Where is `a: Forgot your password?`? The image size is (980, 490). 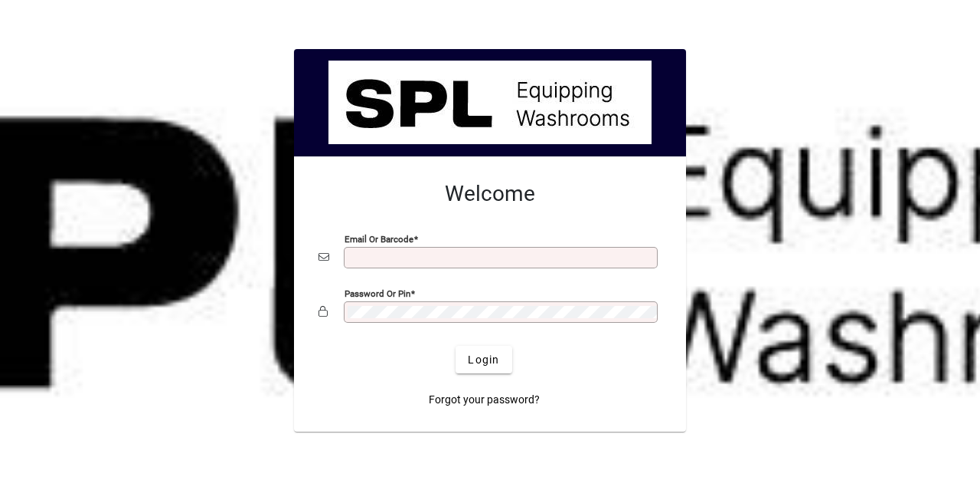
a: Forgot your password? is located at coordinates (484, 400).